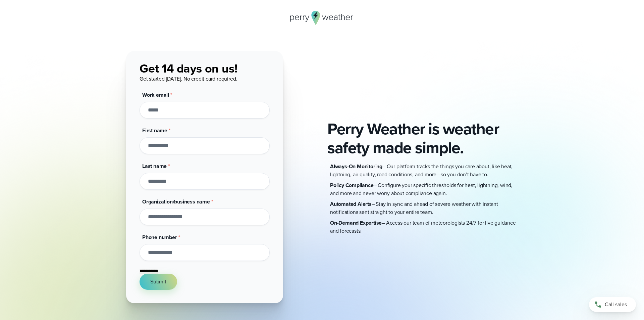  Describe the element at coordinates (424, 227) in the screenshot. I see `p: – Access our team of meteorologists 24/7 for live guidance and forecasts.` at that location.